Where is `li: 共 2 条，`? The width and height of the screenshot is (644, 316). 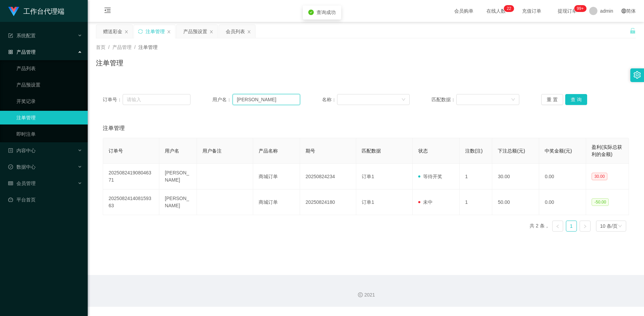 li: 共 2 条， is located at coordinates (540, 226).